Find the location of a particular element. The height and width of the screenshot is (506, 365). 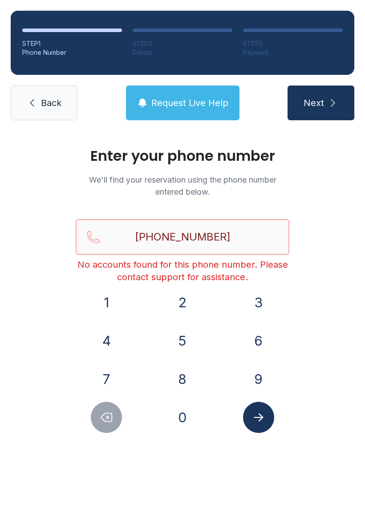

span: Next is located at coordinates (314, 103).